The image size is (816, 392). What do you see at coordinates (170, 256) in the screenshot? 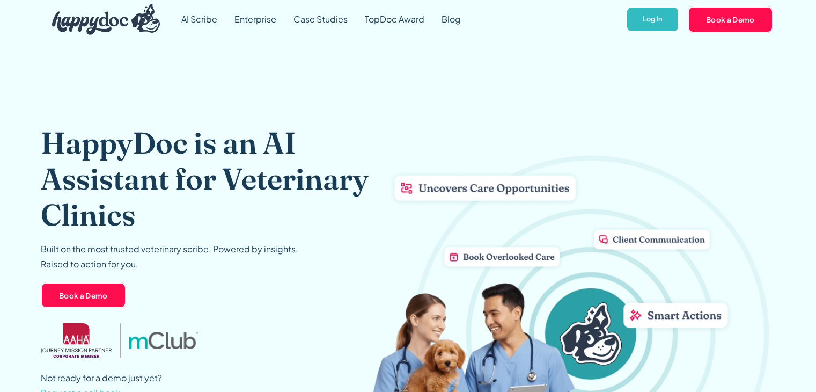
I see `p: Built on the most trusted veterinary scribe. Powered by insights. Raised to action for you.` at bounding box center [170, 256].